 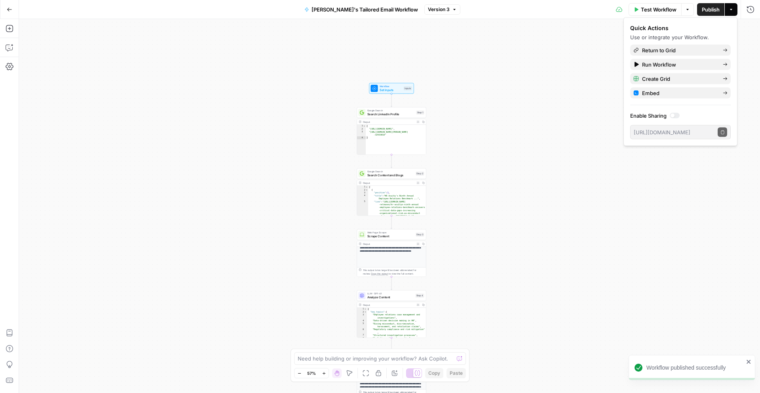 What do you see at coordinates (420, 295) in the screenshot?
I see `div: Step 4` at bounding box center [420, 295].